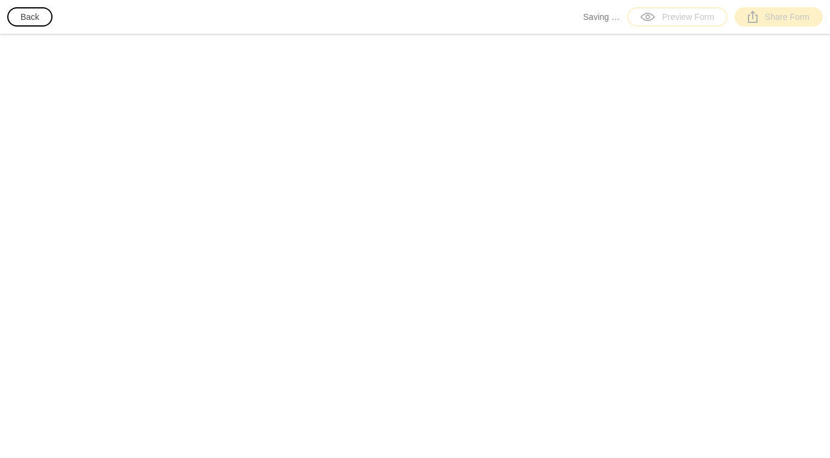 This screenshot has height=458, width=830. What do you see at coordinates (677, 17) in the screenshot?
I see `a: Preview Form` at bounding box center [677, 17].